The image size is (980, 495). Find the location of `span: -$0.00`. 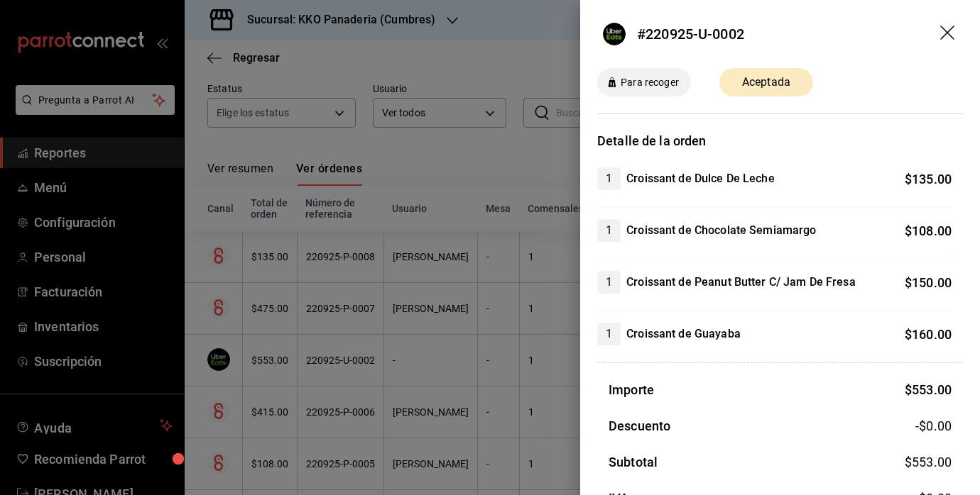

span: -$0.00 is located at coordinates (933, 426).